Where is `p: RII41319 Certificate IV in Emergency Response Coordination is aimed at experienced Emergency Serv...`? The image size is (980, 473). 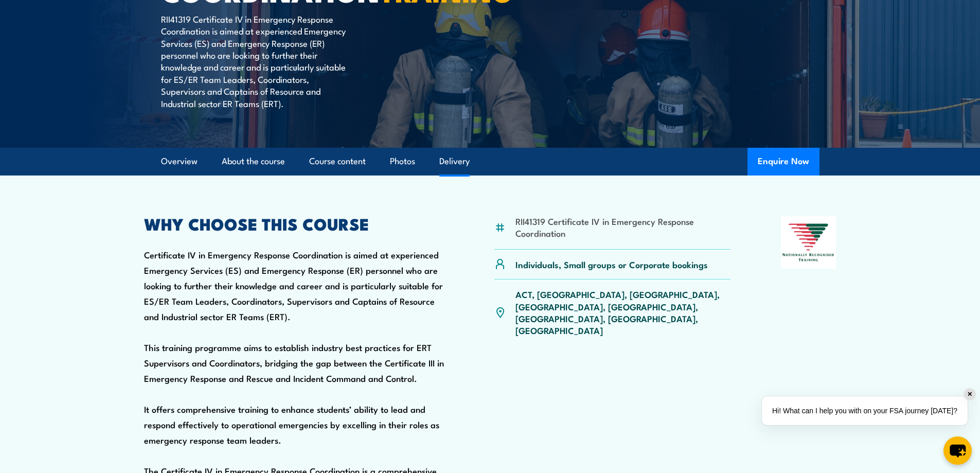
p: RII41319 Certificate IV in Emergency Response Coordination is aimed at experienced Emergency Serv... is located at coordinates (254, 60).